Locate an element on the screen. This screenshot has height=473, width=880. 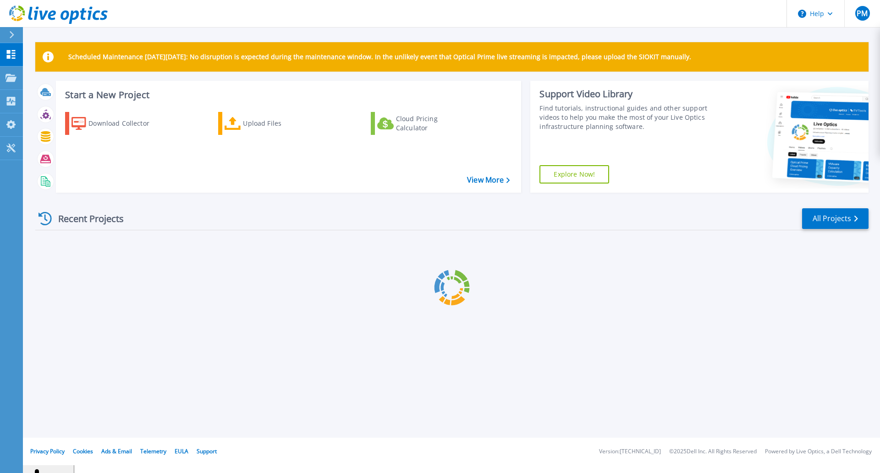
span: PM is located at coordinates (862, 13).